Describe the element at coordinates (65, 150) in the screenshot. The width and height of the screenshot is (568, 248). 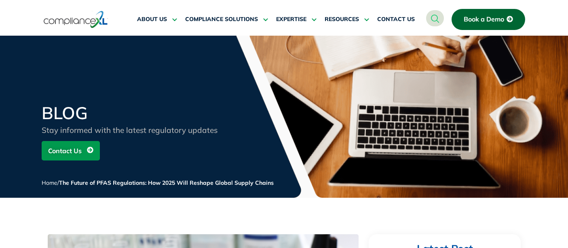
I see `span: Contact Us` at that location.